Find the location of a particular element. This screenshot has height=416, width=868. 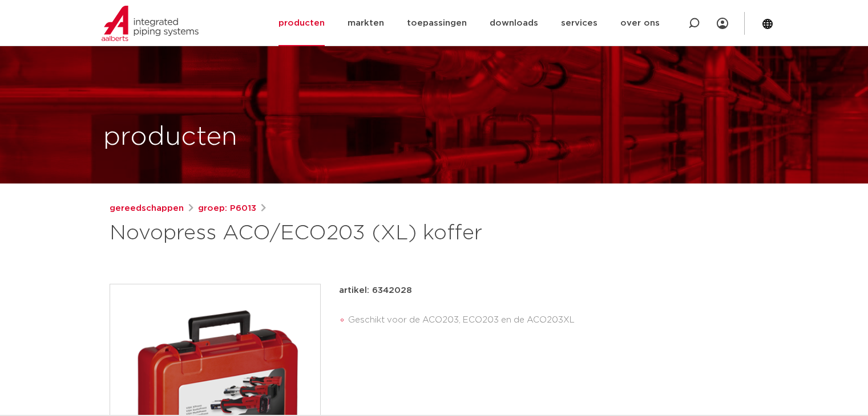

h1: Novopress ACO/ECO203 (XL) koffer is located at coordinates (324, 234).